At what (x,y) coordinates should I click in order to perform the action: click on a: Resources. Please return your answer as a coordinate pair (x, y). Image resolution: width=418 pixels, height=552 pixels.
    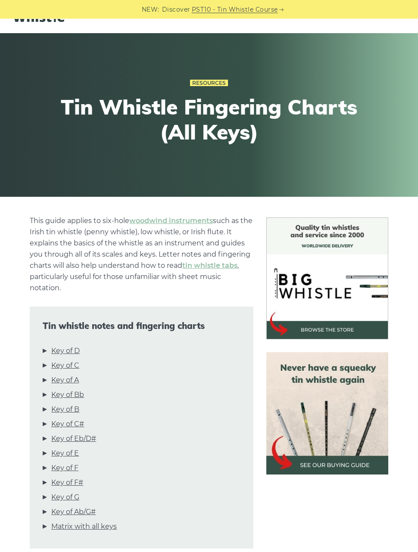
    Looking at the image, I should click on (209, 84).